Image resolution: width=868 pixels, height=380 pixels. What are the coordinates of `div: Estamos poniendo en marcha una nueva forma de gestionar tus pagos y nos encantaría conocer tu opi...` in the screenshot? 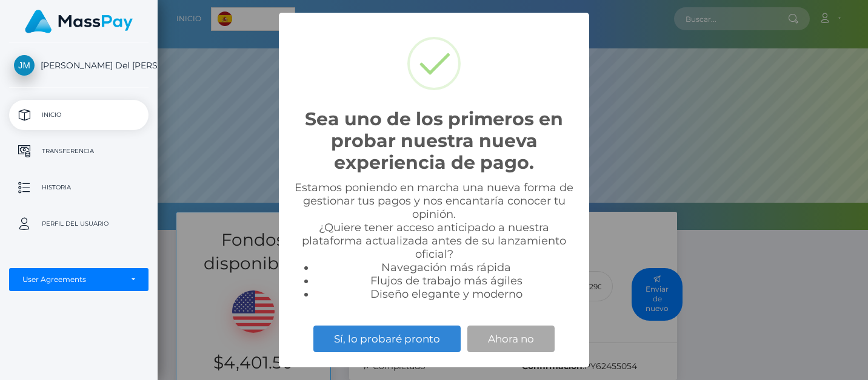 It's located at (434, 241).